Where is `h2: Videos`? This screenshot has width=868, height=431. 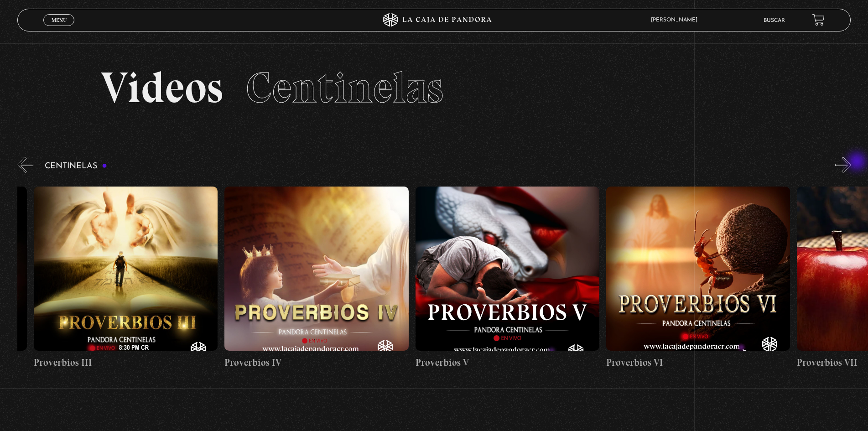 h2: Videos is located at coordinates (434, 88).